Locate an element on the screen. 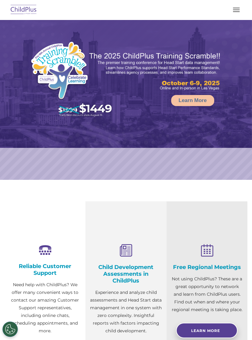  span: Learn More is located at coordinates (206, 330).